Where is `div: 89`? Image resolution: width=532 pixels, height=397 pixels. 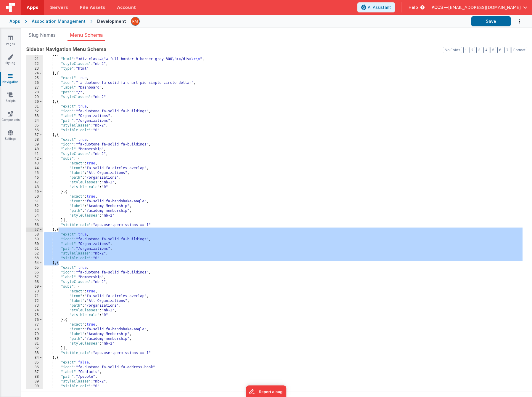 div: 89 is located at coordinates (34, 381).